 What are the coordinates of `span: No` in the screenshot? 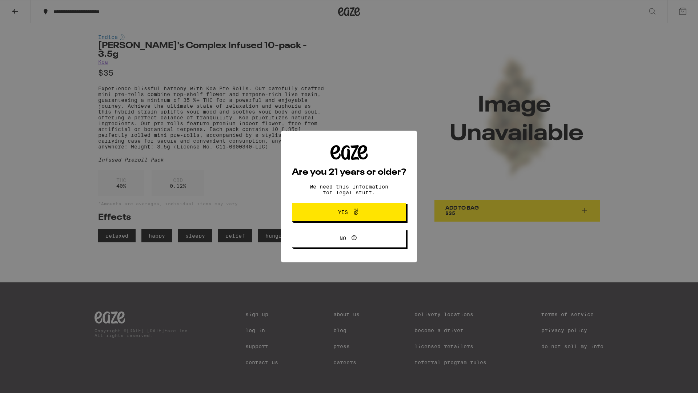 It's located at (343, 238).